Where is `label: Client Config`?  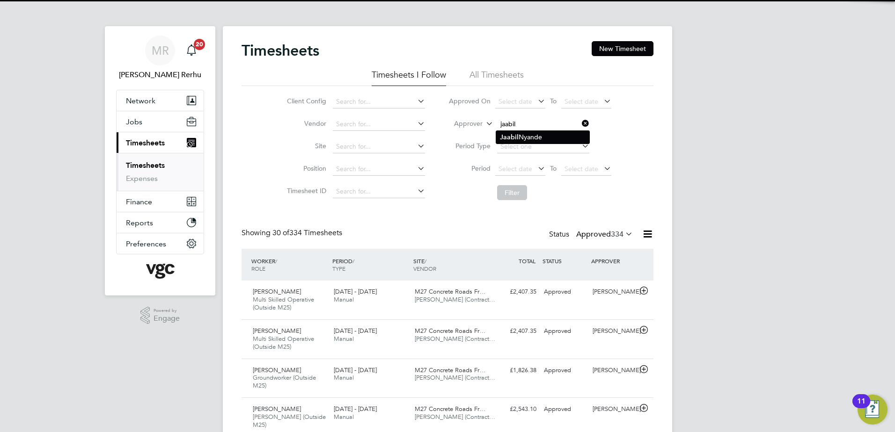 label: Client Config is located at coordinates (305, 101).